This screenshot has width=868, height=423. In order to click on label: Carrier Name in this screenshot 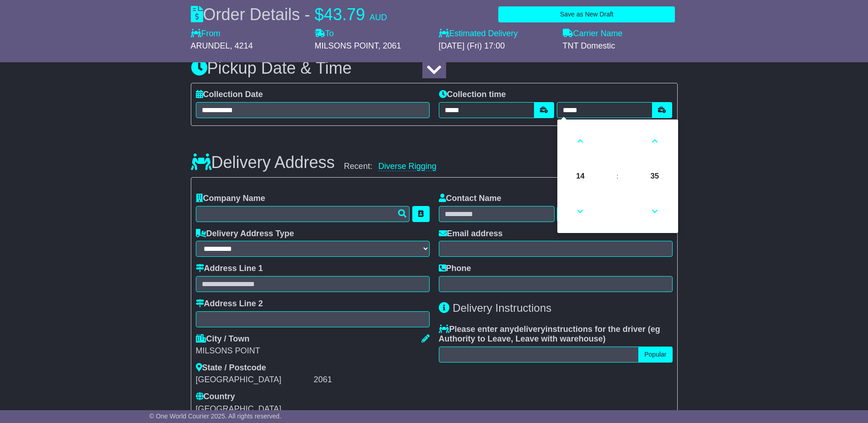, I will do `click(592, 34)`.